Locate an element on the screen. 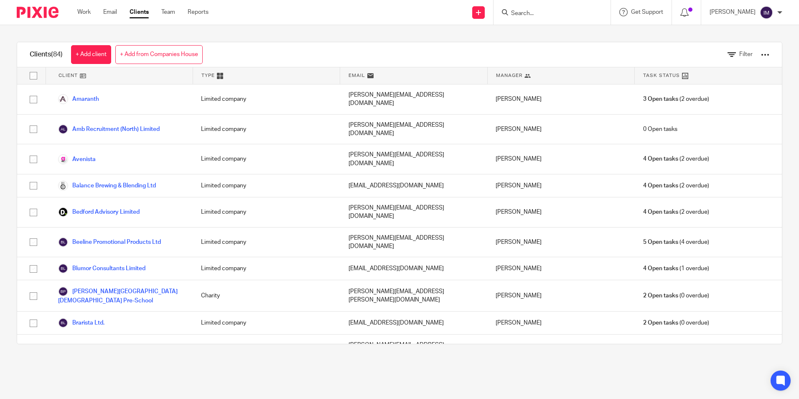 This screenshot has width=799, height=399. span: (1 overdue) is located at coordinates (676, 268).